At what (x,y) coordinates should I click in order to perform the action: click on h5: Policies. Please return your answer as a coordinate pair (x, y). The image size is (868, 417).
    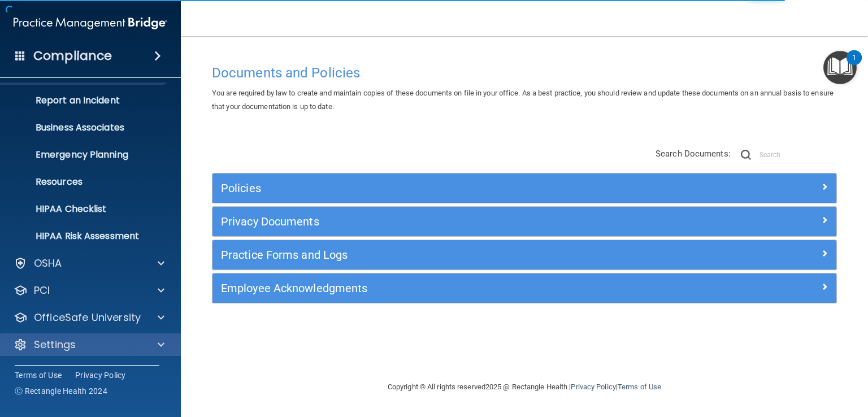
    Looking at the image, I should click on (447, 188).